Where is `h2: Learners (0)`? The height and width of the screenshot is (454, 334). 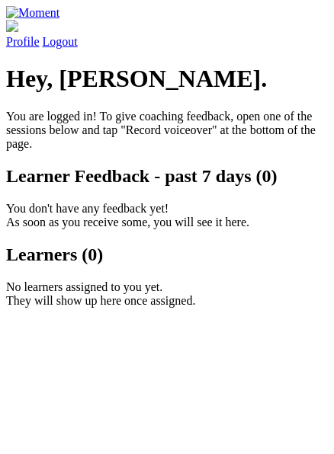 h2: Learners (0) is located at coordinates (167, 254).